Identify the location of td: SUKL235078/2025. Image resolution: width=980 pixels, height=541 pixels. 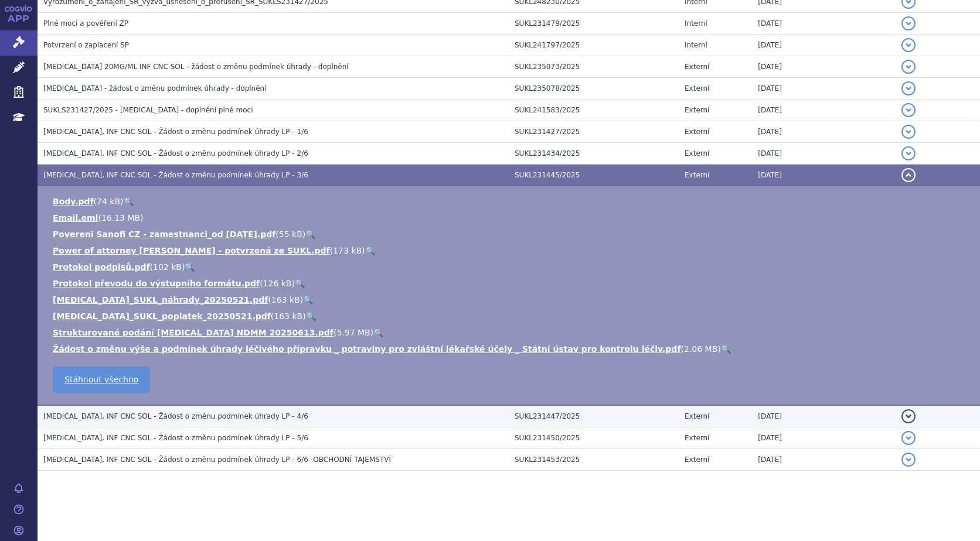
(594, 88).